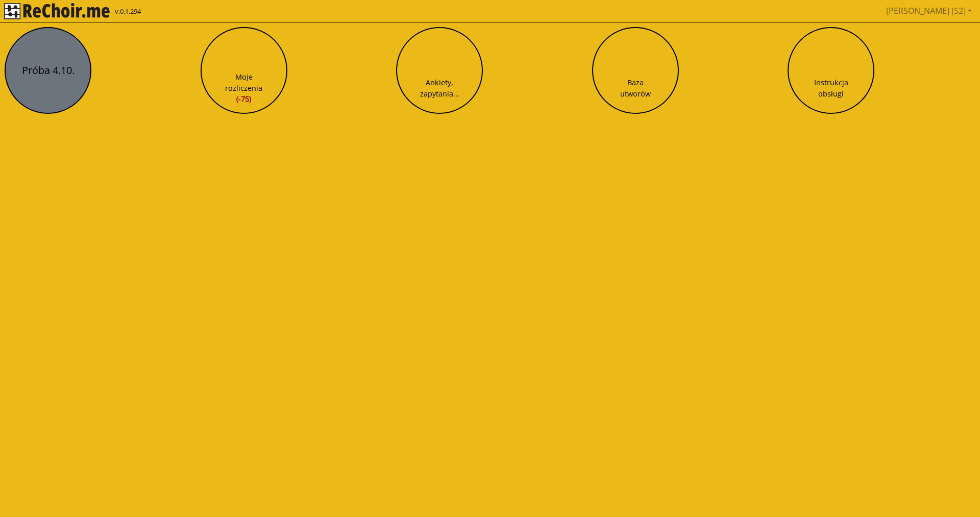  I want to click on span: v.0.1.294, so click(128, 12).